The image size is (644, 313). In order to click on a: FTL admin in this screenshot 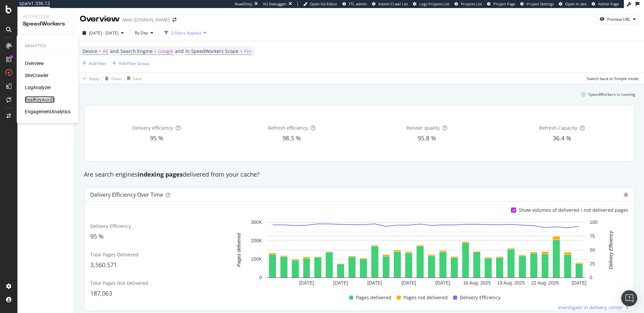, I will do `click(354, 4)`.